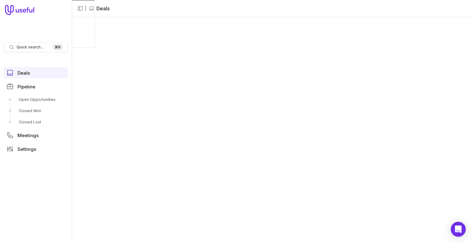  I want to click on a: Settings, so click(36, 149).